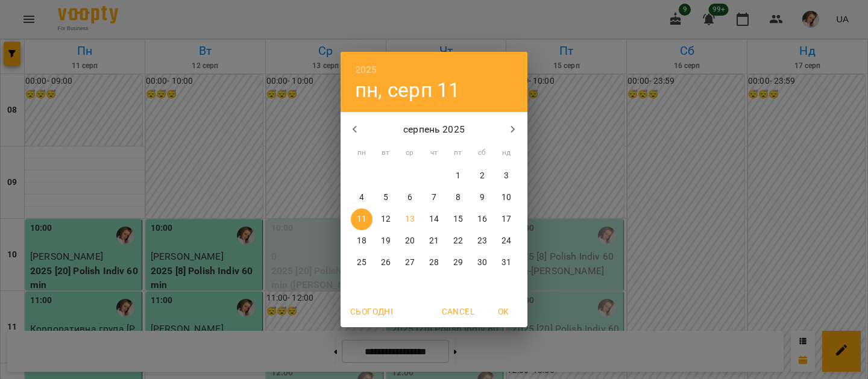  Describe the element at coordinates (385, 241) in the screenshot. I see `p: 19` at that location.